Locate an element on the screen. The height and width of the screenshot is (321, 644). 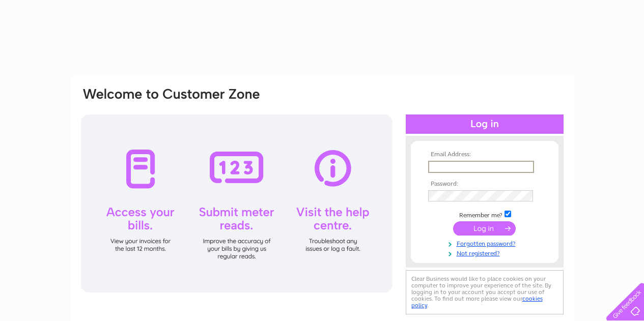
td: Remember me? is located at coordinates (484, 214).